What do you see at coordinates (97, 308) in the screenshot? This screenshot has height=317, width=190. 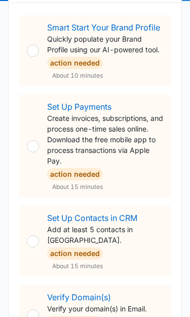 I see `p: Verify your domain(s) in Email.` at bounding box center [97, 308].